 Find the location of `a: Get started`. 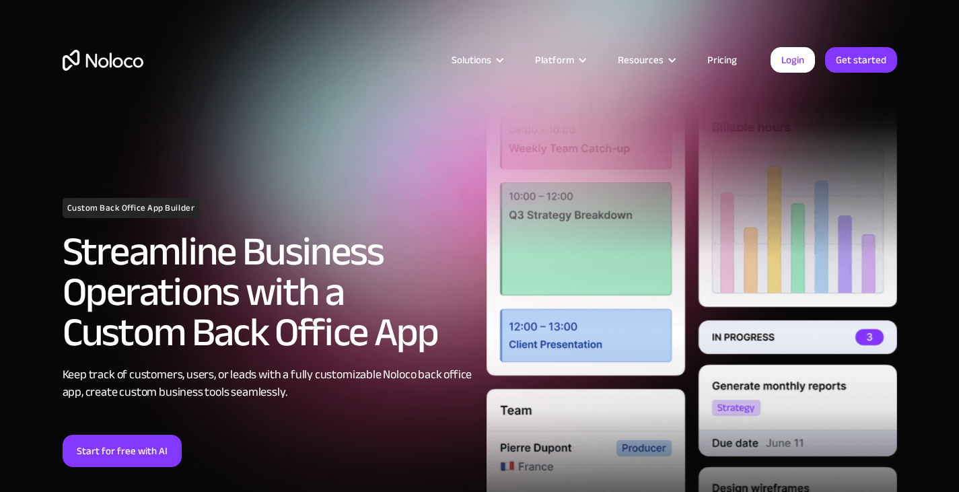

a: Get started is located at coordinates (861, 60).